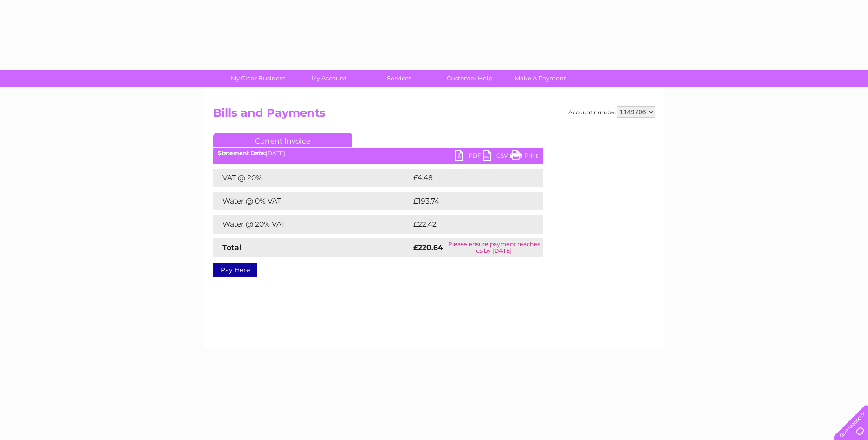 The height and width of the screenshot is (440, 868). What do you see at coordinates (524, 156) in the screenshot?
I see `a: Print` at bounding box center [524, 156].